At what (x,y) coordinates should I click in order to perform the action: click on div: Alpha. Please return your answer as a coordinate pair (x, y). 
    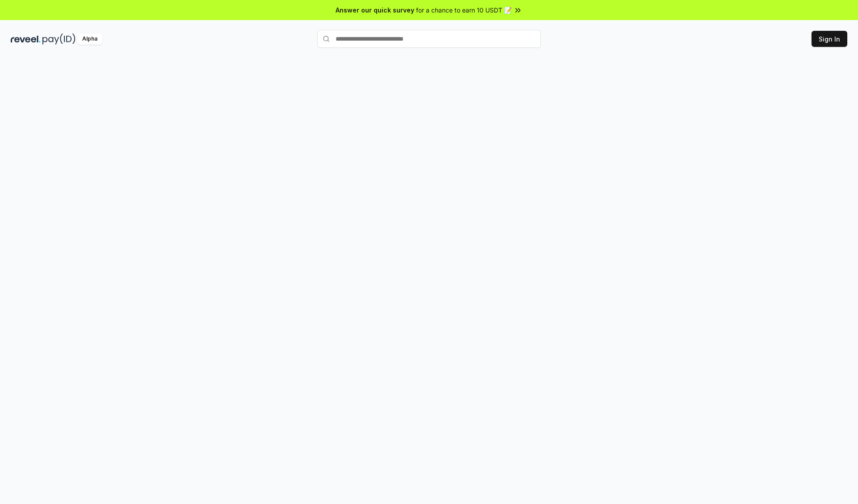
    Looking at the image, I should click on (90, 39).